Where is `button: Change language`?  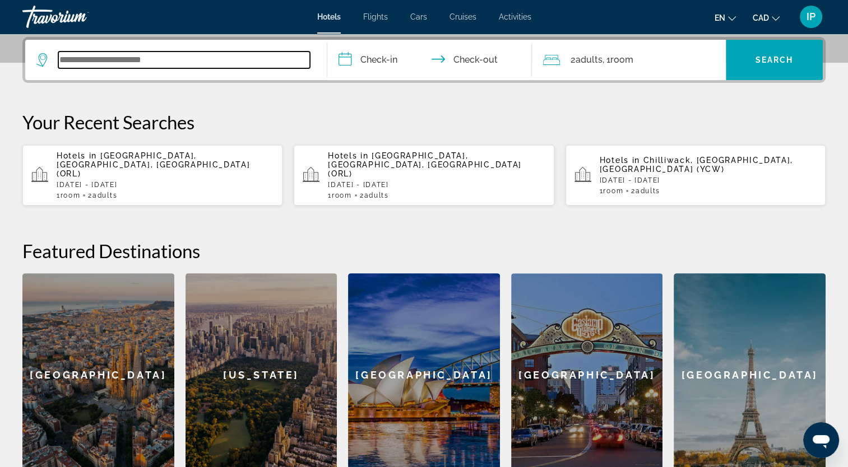 button: Change language is located at coordinates (725, 17).